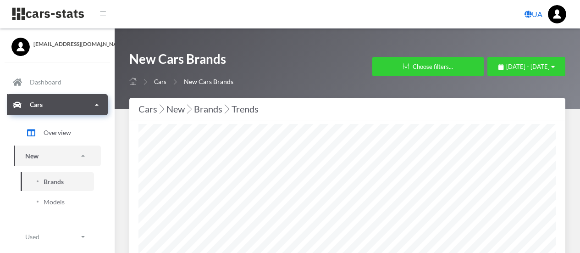  I want to click on h1: New Cars Brands, so click(181, 61).